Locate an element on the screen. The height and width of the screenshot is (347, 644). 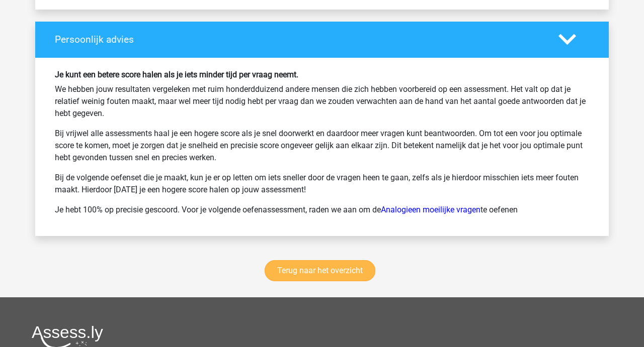
p: Bij vrijwel alle assessments haal je een hogere score als je snel doorwerkt en daardoor meer vrag... is located at coordinates (322, 146).